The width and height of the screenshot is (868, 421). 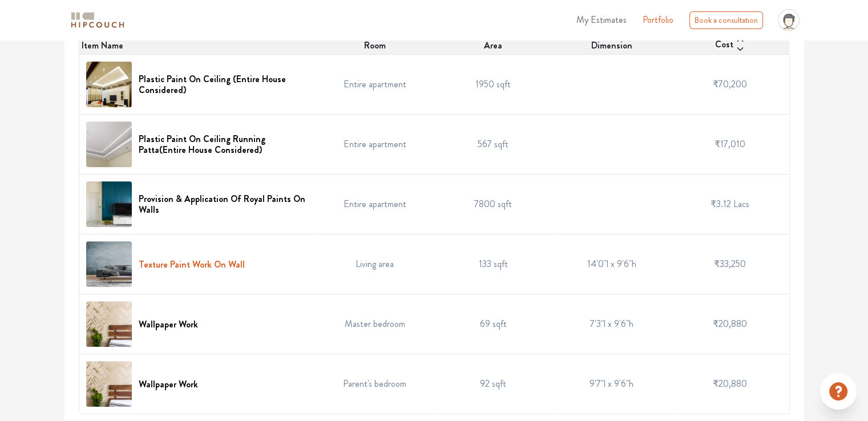 What do you see at coordinates (726, 20) in the screenshot?
I see `div: Book a consultation` at bounding box center [726, 20].